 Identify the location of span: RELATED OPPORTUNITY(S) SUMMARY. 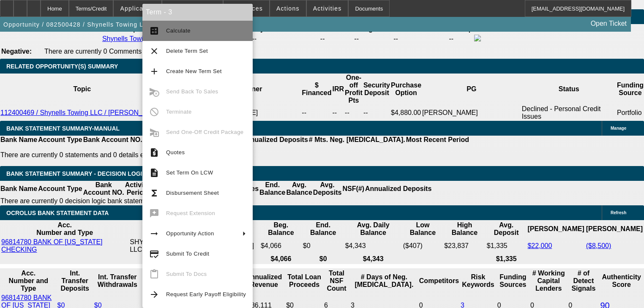
(62, 66).